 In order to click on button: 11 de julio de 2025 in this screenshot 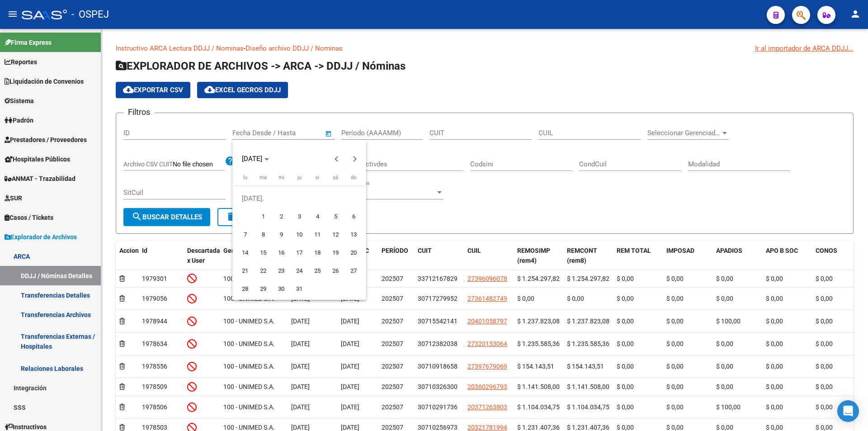, I will do `click(318, 235)`.